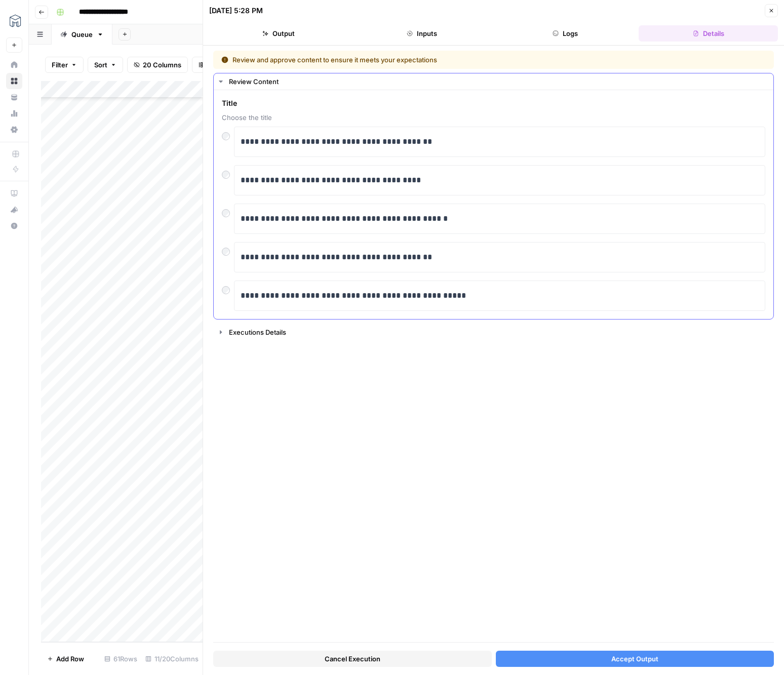 This screenshot has height=675, width=784. I want to click on div: Queue, so click(82, 34).